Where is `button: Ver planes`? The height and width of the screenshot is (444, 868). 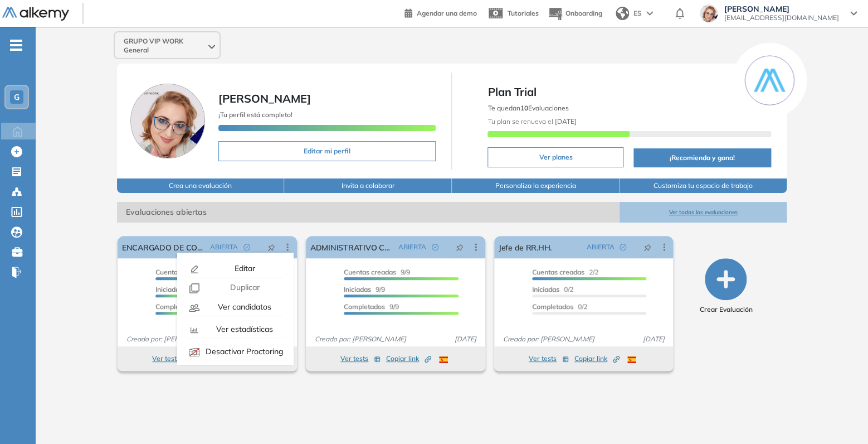
button: Ver planes is located at coordinates (555, 157).